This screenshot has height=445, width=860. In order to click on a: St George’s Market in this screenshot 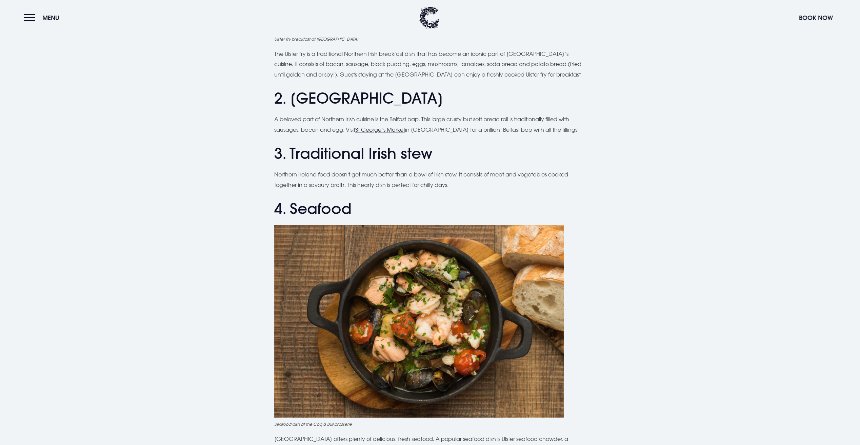, I will do `click(380, 130)`.